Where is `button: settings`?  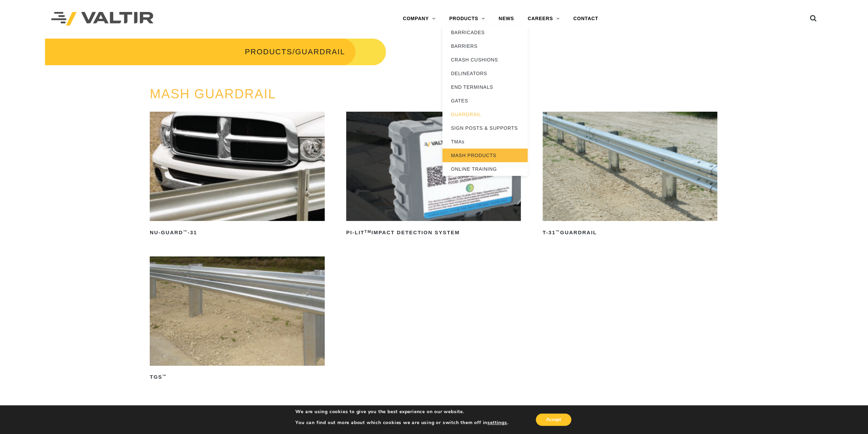
button: settings is located at coordinates (497, 423).